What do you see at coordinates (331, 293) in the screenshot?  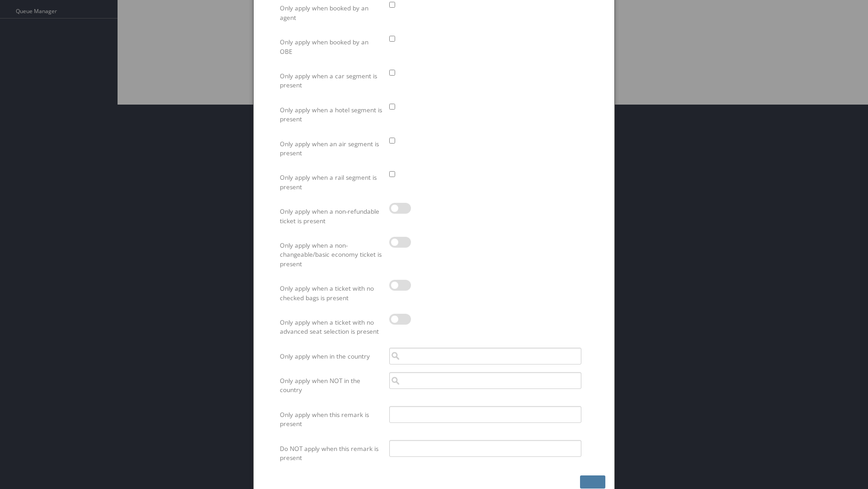 I see `label: Only apply when a ticket with no checked bags is present` at bounding box center [331, 293].